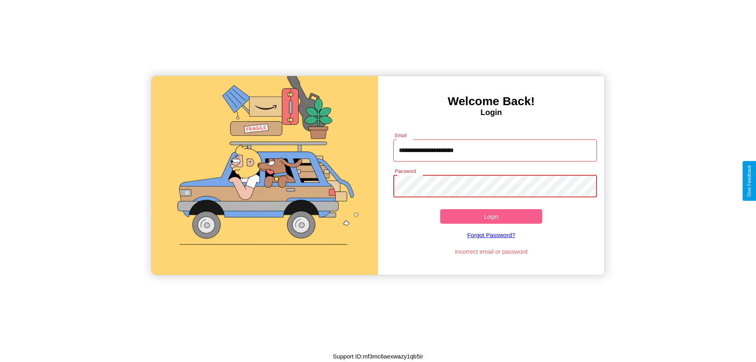  Describe the element at coordinates (491, 101) in the screenshot. I see `h3: Welcome Back!` at that location.